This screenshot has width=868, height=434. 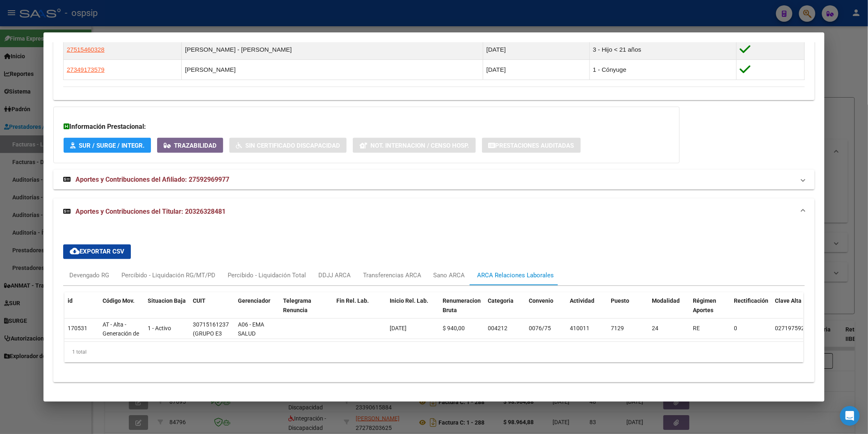 I want to click on datatable-header-cell: Categoria, so click(x=506, y=311).